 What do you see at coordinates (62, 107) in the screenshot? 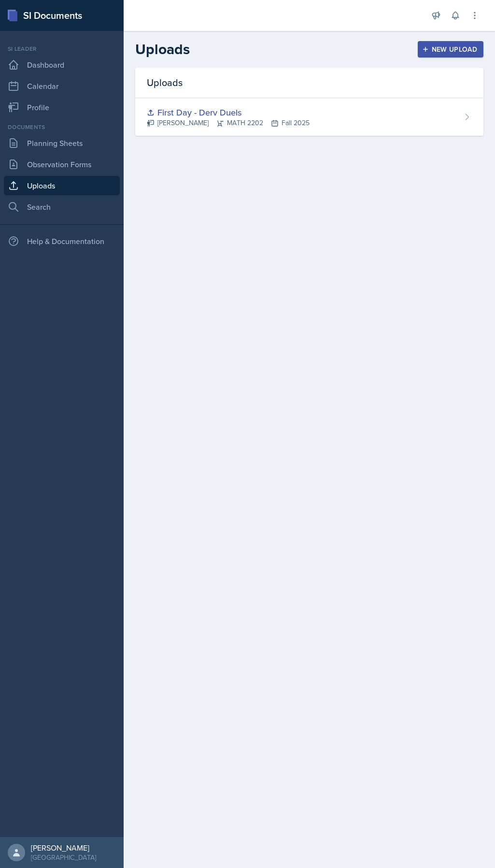
I see `a: Profile` at bounding box center [62, 107].